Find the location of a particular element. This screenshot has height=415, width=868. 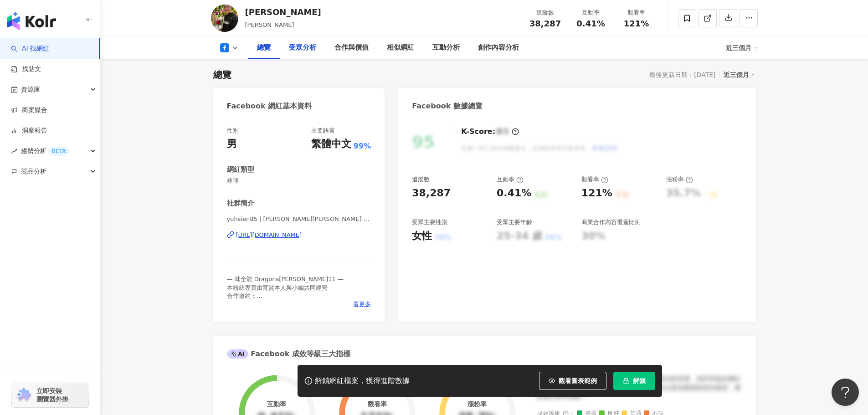

span: 看更多 is located at coordinates (362, 304).